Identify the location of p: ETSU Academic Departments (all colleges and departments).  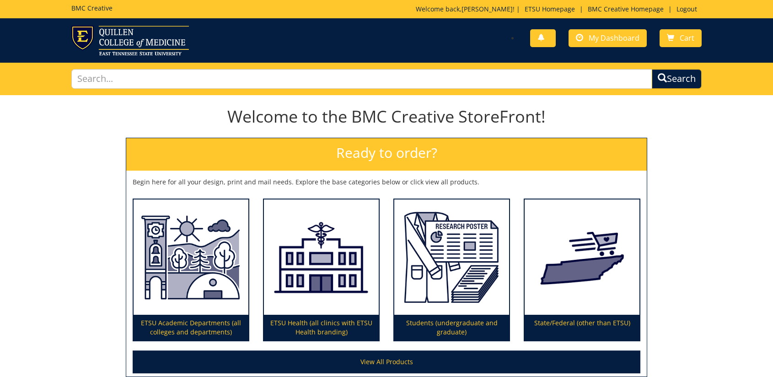
(191, 327).